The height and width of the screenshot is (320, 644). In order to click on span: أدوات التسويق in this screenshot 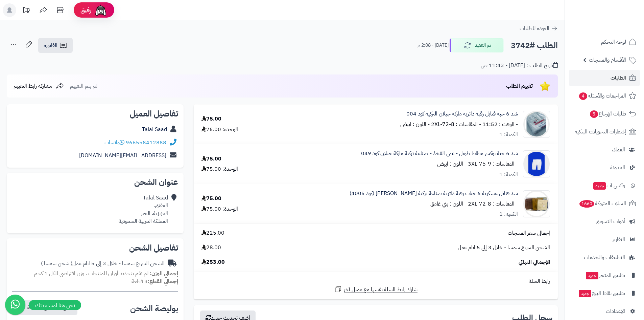, I will do `click(610, 221)`.